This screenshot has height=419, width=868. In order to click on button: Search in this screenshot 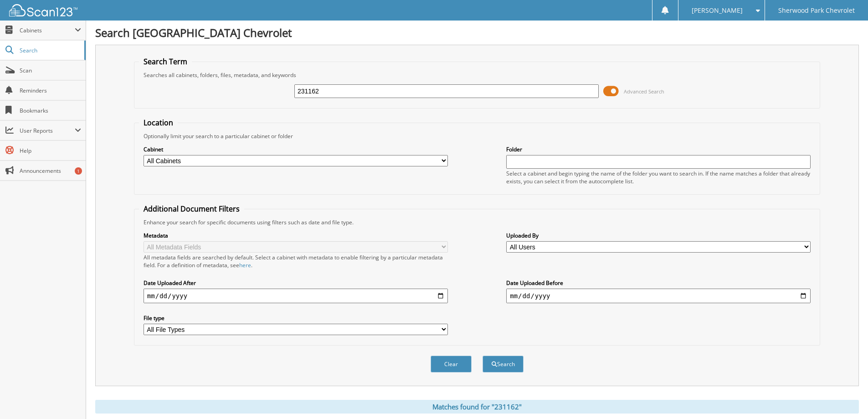, I will do `click(503, 364)`.